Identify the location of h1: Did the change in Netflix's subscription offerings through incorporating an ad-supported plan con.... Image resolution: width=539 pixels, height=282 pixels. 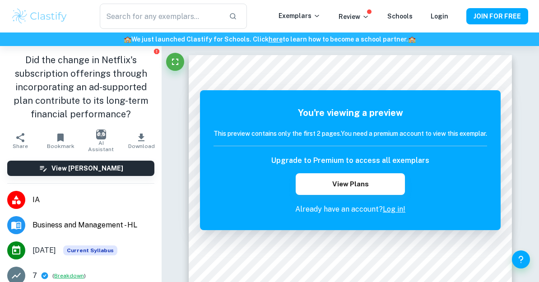
(81, 87).